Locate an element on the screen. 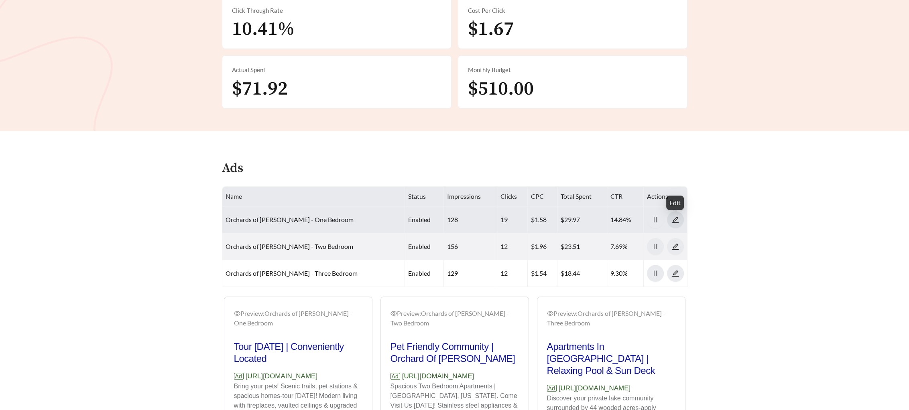 The height and width of the screenshot is (410, 909). td: 7.69% is located at coordinates (625, 247).